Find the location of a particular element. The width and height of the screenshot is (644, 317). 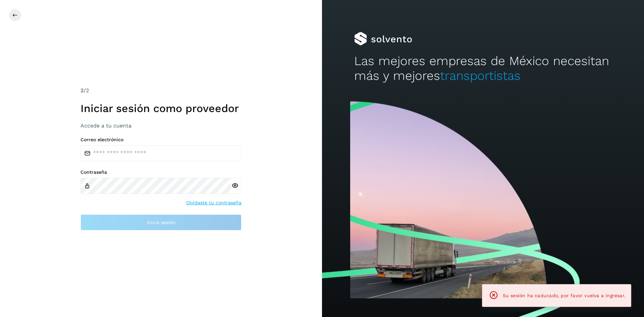

h2: Las mejores empresas de México necesitan más y mejores is located at coordinates (483, 68).